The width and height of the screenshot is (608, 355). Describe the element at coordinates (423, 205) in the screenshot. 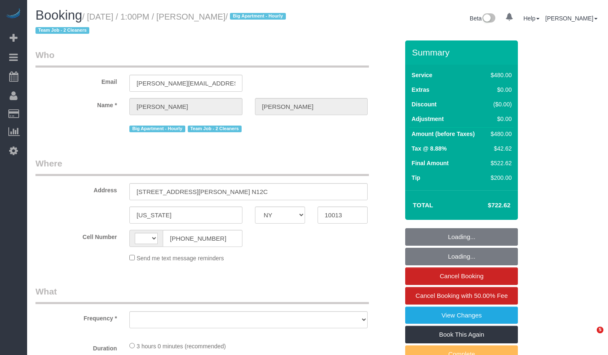

I see `strong: Total` at that location.